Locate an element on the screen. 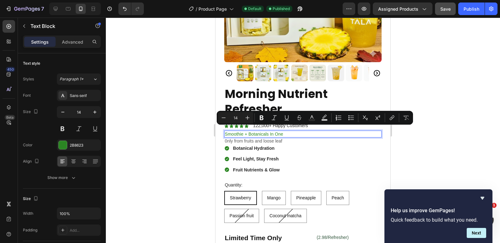 This screenshot has height=243, width=500. div: Color is located at coordinates (28, 145).